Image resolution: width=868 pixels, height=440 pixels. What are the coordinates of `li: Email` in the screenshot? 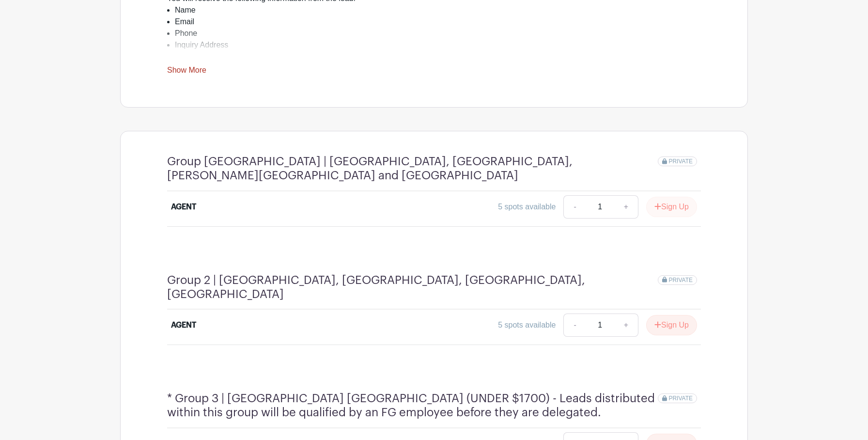 It's located at (438, 22).